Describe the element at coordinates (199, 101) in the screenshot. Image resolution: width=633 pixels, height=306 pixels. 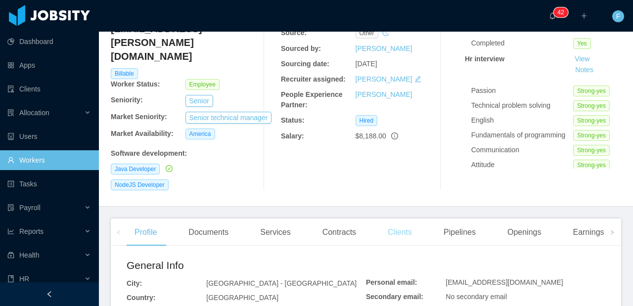
I see `button: Senior` at that location.